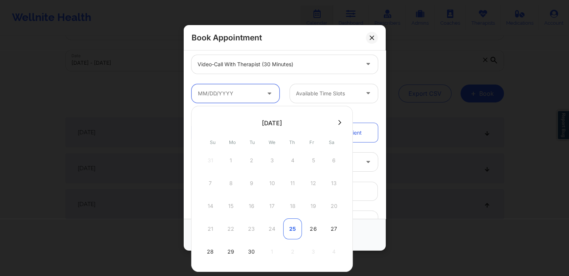 The width and height of the screenshot is (569, 276). Describe the element at coordinates (278, 64) in the screenshot. I see `div: Video-Call with Therapist (30 minutes)` at that location.